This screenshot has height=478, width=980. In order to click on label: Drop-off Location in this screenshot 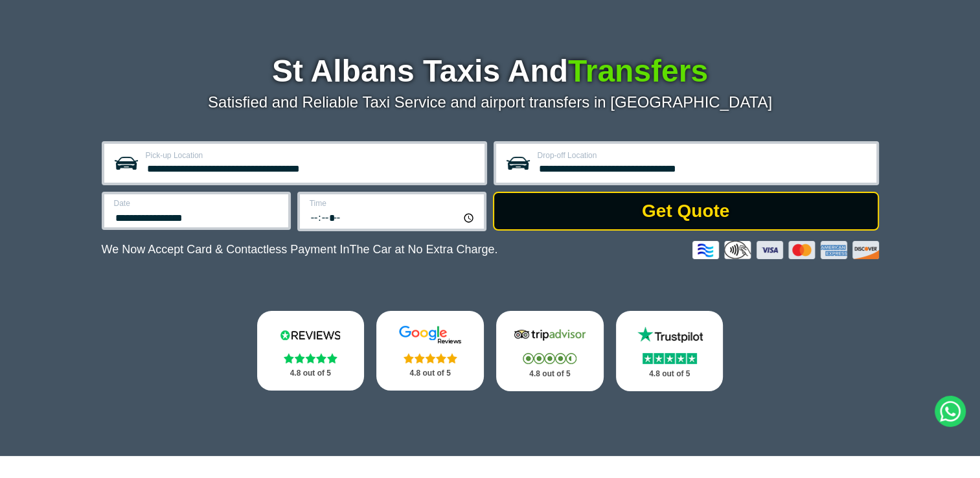, I will do `click(703, 155)`.